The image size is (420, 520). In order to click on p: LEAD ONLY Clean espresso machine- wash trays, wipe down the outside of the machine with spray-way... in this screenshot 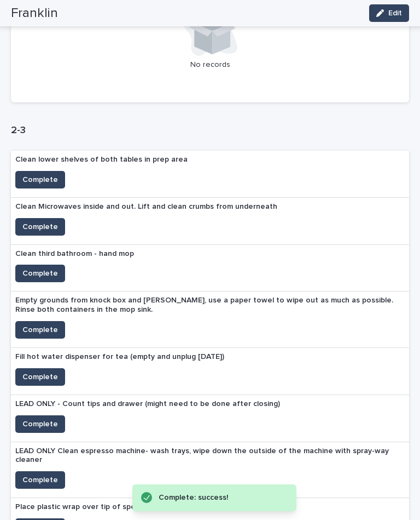, I will do `click(210, 456)`.